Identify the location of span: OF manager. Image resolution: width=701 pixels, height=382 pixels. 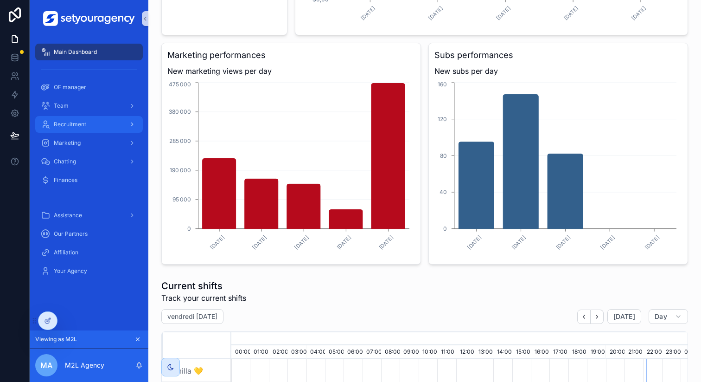
(70, 87).